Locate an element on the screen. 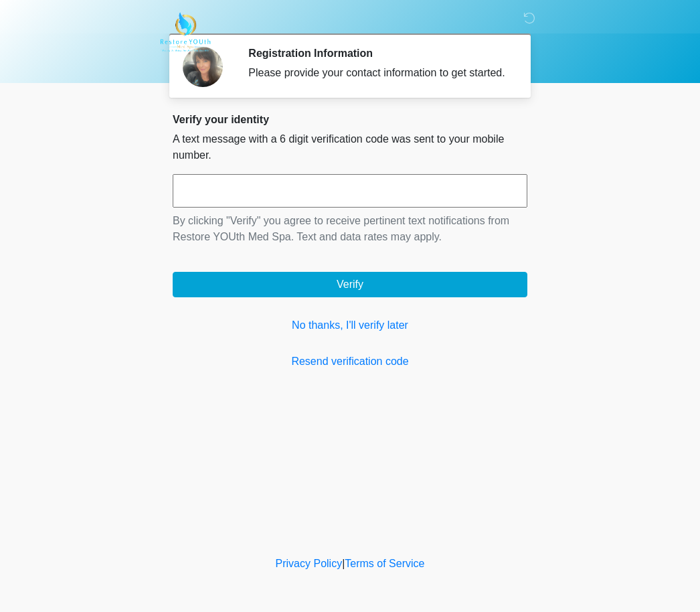 Image resolution: width=700 pixels, height=612 pixels. a: Terms of Service is located at coordinates (384, 563).